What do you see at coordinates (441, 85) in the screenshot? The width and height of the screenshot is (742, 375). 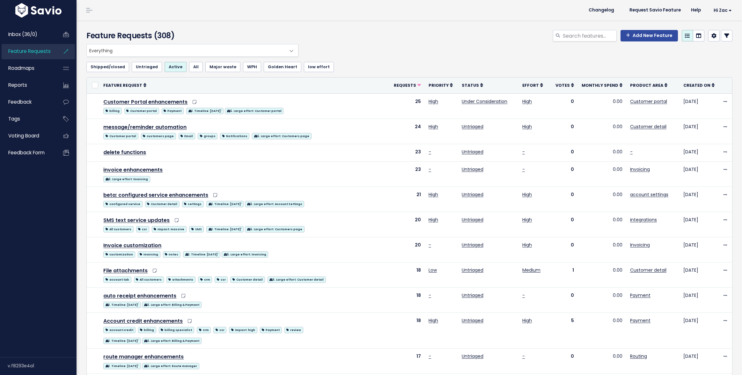 I see `a: Priority` at bounding box center [441, 85].